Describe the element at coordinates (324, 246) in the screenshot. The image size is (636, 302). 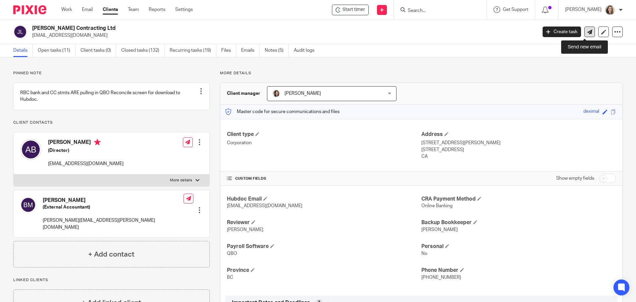
I see `h4: Payroll Software` at that location.